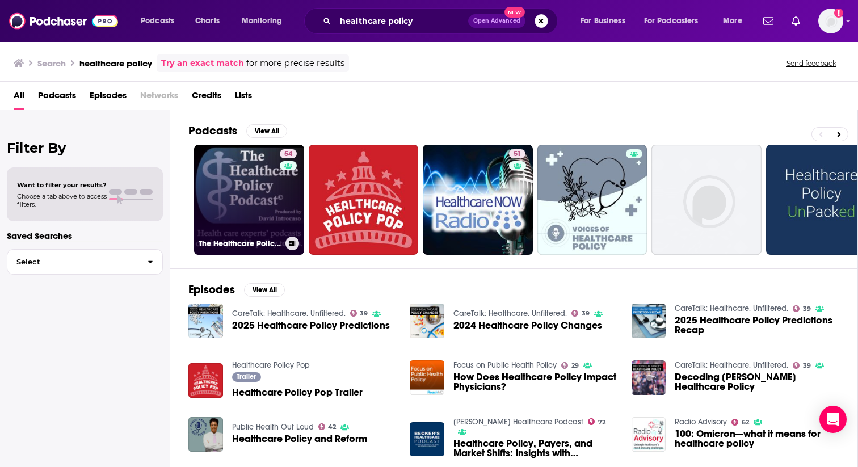 The height and width of the screenshot is (467, 858). I want to click on span: Healthcare Policy Pop Trailer, so click(297, 392).